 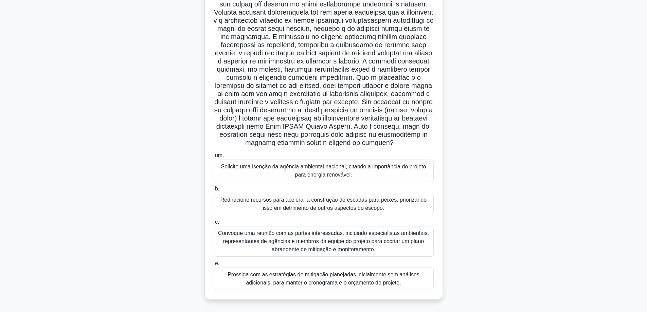 I want to click on font: Convoque uma reunião com as partes interessadas, incluindo especialistas ambientais, representant..., so click(x=323, y=241).